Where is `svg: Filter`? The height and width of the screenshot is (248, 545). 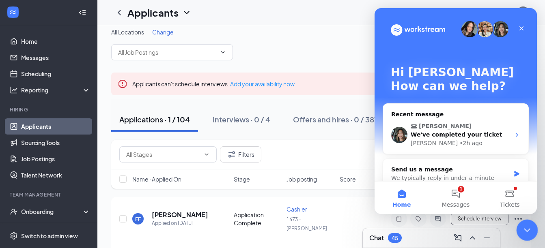
svg: Filter is located at coordinates (232, 155).